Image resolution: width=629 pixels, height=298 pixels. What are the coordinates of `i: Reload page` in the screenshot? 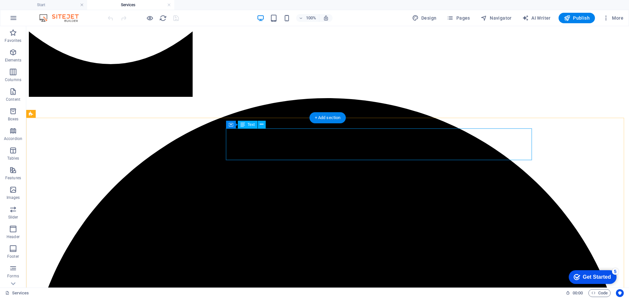 It's located at (163, 18).